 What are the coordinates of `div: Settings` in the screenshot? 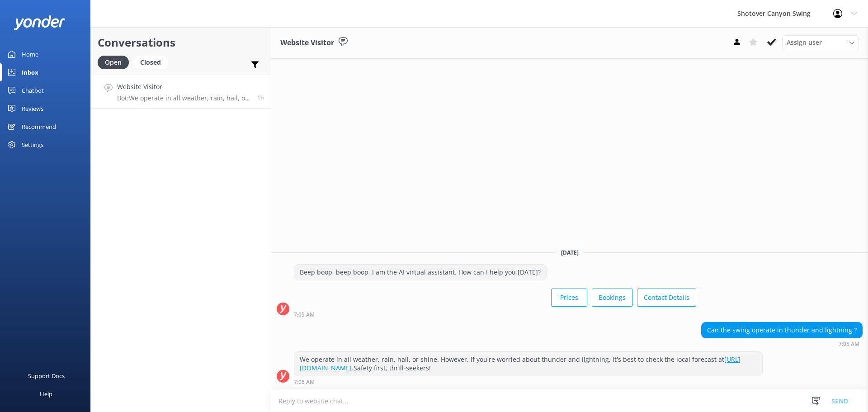 It's located at (32, 145).